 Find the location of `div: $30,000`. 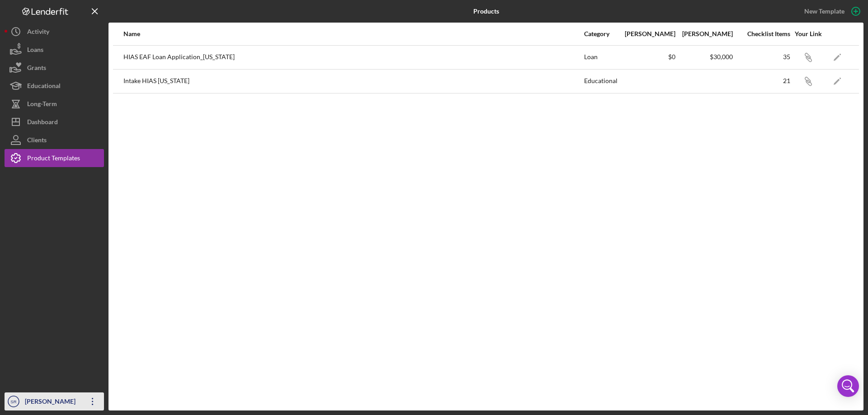

div: $30,000 is located at coordinates (704, 57).